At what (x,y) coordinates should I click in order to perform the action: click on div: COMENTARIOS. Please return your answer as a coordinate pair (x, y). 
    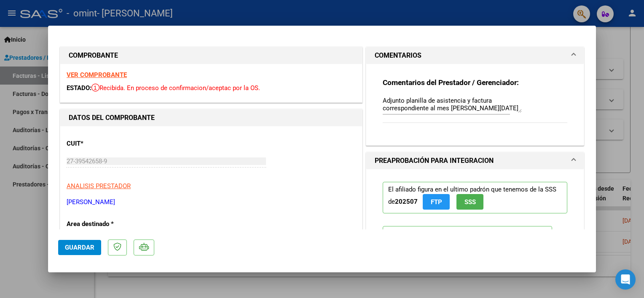
    Looking at the image, I should click on (475, 104).